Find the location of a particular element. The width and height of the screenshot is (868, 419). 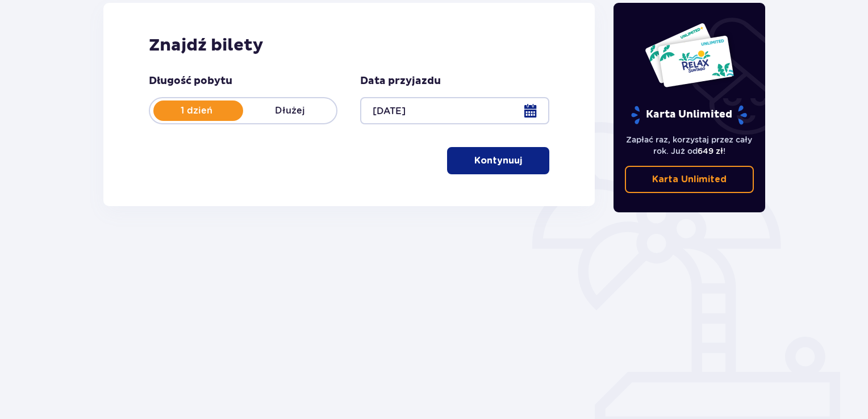

button: Kontynuuj is located at coordinates (498, 160).